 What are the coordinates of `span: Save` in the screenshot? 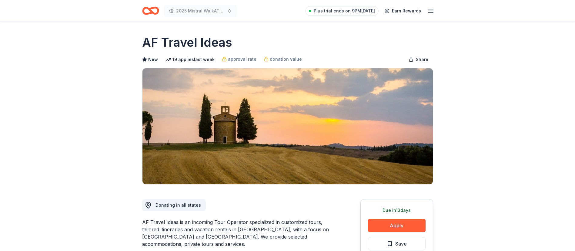 It's located at (401, 244).